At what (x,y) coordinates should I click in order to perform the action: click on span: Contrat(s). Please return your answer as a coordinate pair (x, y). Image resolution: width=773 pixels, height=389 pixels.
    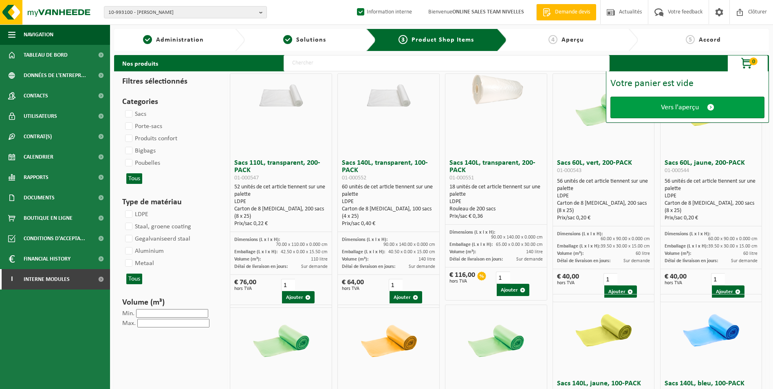
    Looking at the image, I should click on (38, 137).